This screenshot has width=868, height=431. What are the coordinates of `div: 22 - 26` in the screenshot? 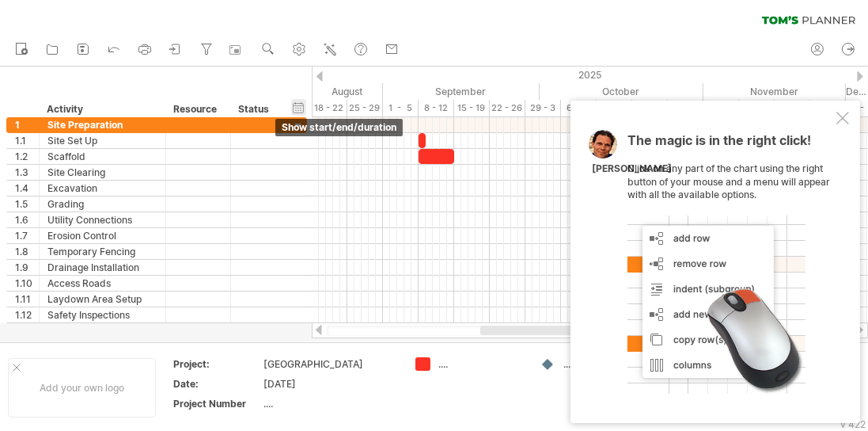 It's located at (507, 107).